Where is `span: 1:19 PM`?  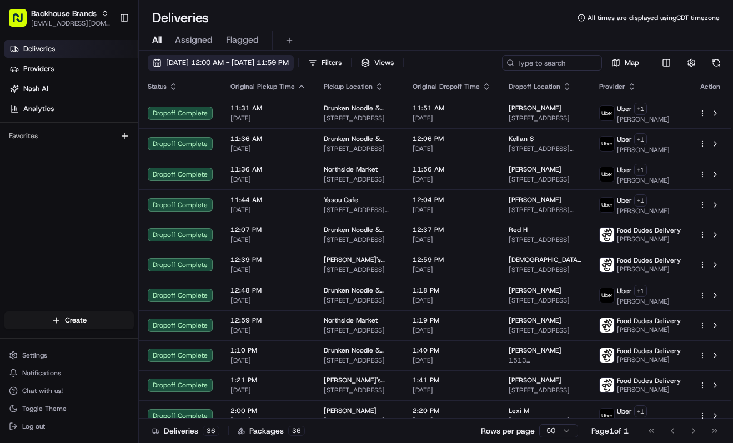
span: 1:19 PM is located at coordinates (451, 320).